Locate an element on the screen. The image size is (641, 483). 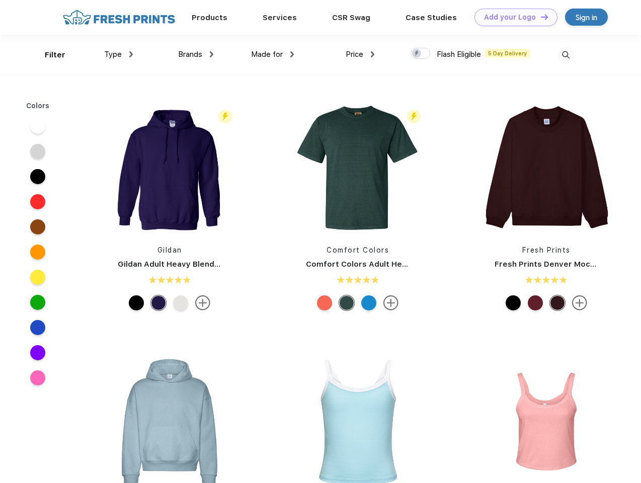
span: Brands is located at coordinates (190, 54).